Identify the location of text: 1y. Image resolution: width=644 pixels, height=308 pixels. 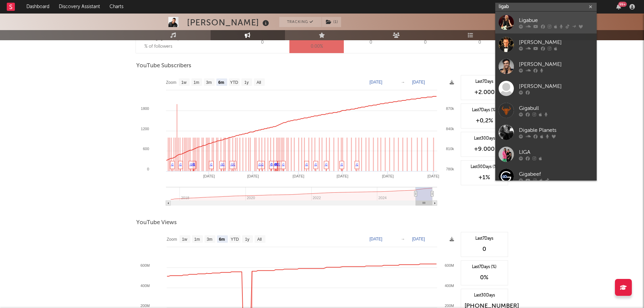
(247, 239).